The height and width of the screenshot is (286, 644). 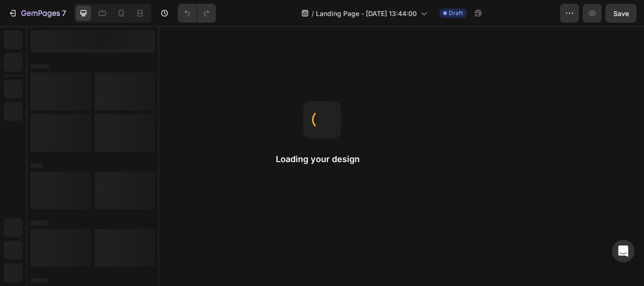 What do you see at coordinates (196, 13) in the screenshot?
I see `div: Undo/Redo` at bounding box center [196, 13].